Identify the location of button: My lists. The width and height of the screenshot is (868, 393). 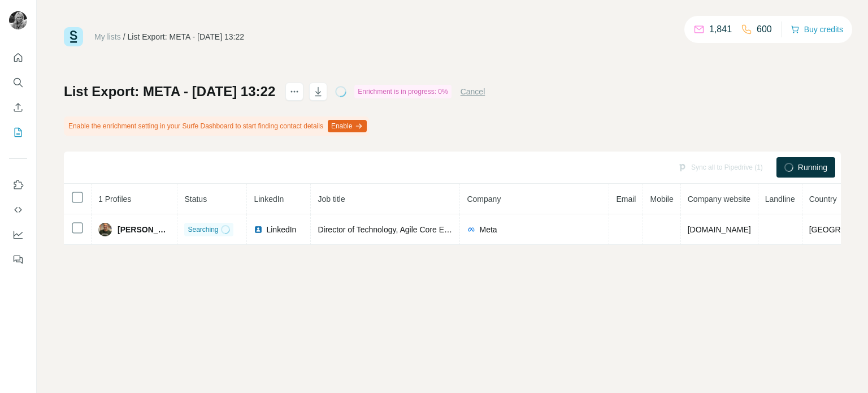
(18, 132).